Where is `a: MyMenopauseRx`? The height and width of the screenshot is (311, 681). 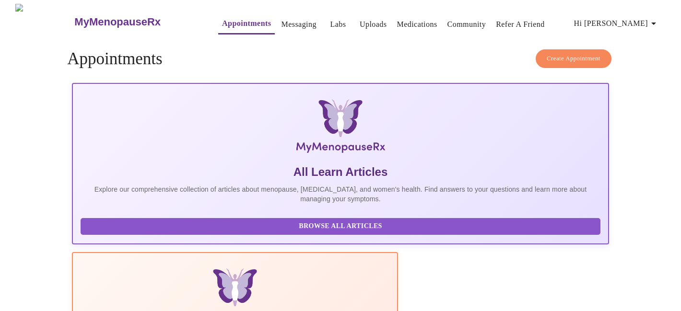 a: MyMenopauseRx is located at coordinates (136, 22).